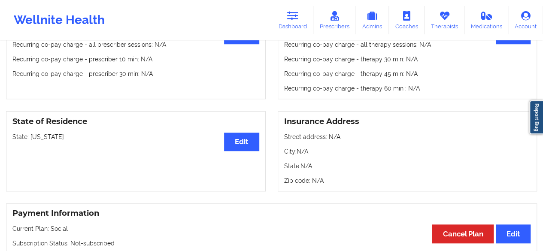 Image resolution: width=543 pixels, height=251 pixels. I want to click on h3: Insurance Address, so click(407, 121).